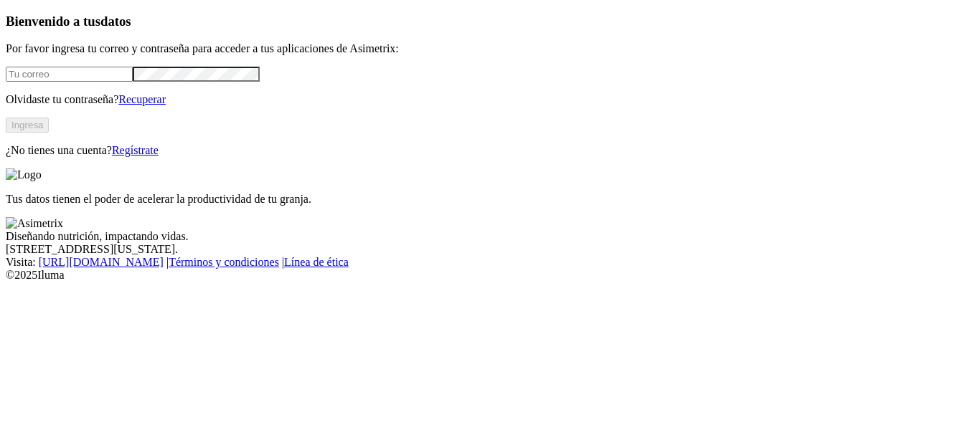 This screenshot has height=435, width=980. Describe the element at coordinates (317, 262) in the screenshot. I see `a: Línea de ética` at that location.